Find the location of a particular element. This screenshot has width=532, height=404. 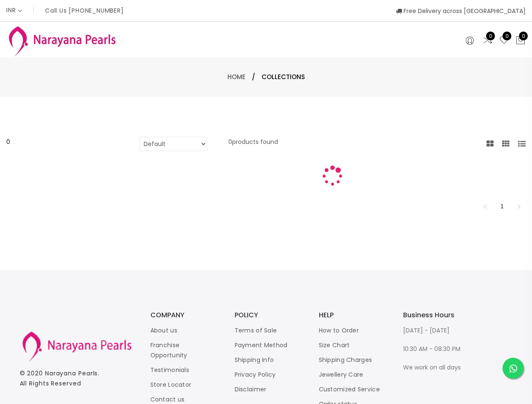

p: We work on all days is located at coordinates (437, 368).